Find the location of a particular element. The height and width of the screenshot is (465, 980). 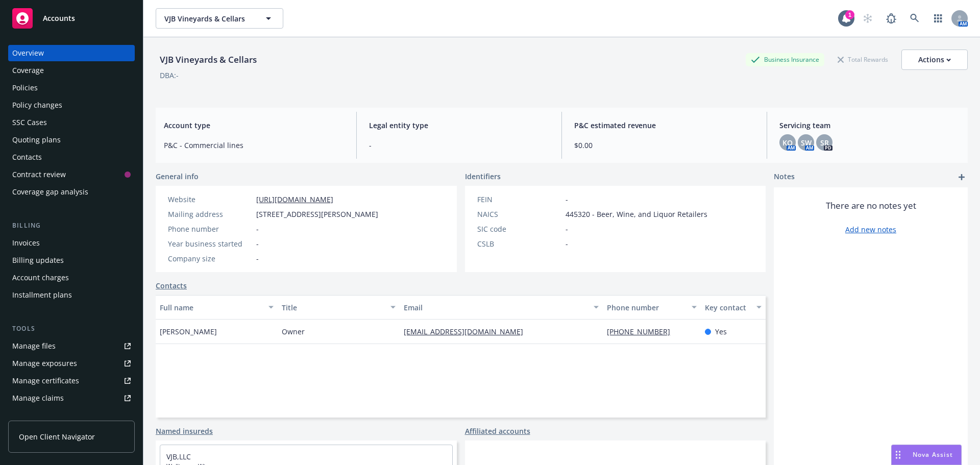

a: Add new notes is located at coordinates (871, 229).